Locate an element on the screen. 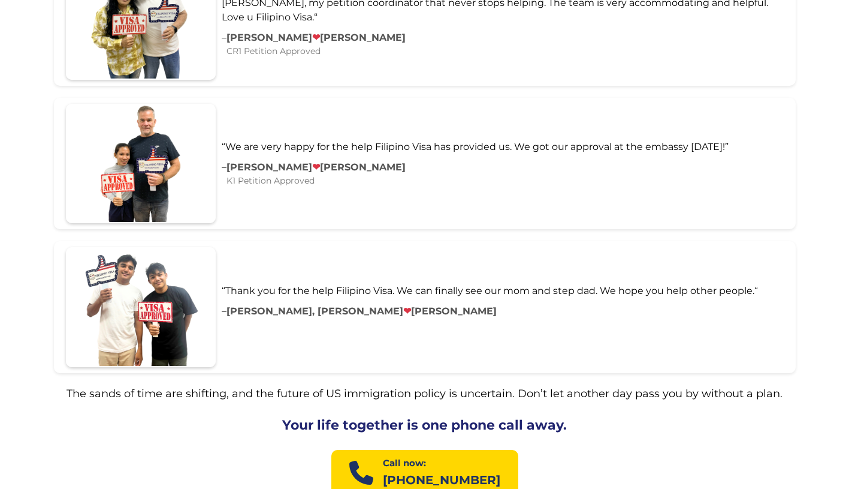  p: “We are very happy for the help Filipino Visa has provided us. We got our approval at the embassy... is located at coordinates (475, 147).